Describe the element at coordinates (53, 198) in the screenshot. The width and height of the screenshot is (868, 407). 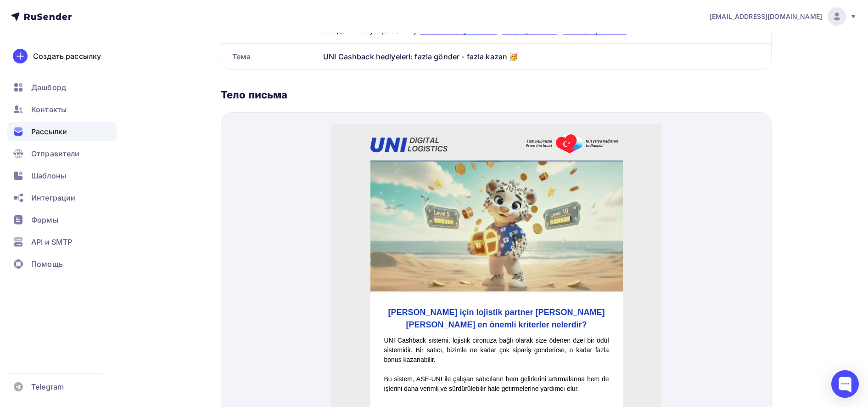
I see `span: Интеграции` at that location.